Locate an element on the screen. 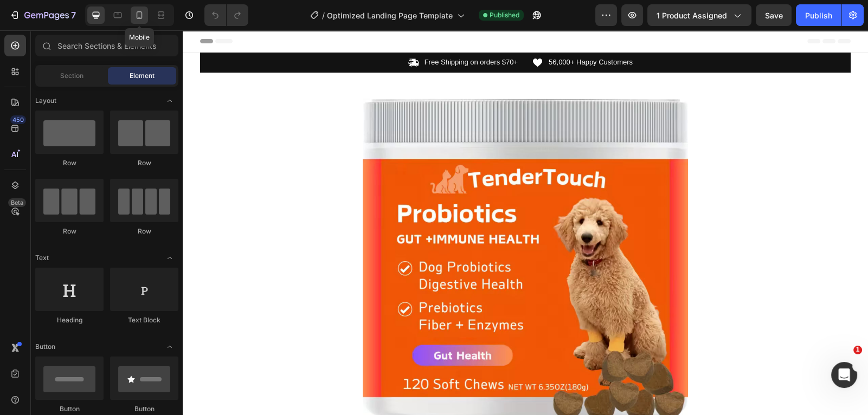  span: 1 is located at coordinates (858, 350).